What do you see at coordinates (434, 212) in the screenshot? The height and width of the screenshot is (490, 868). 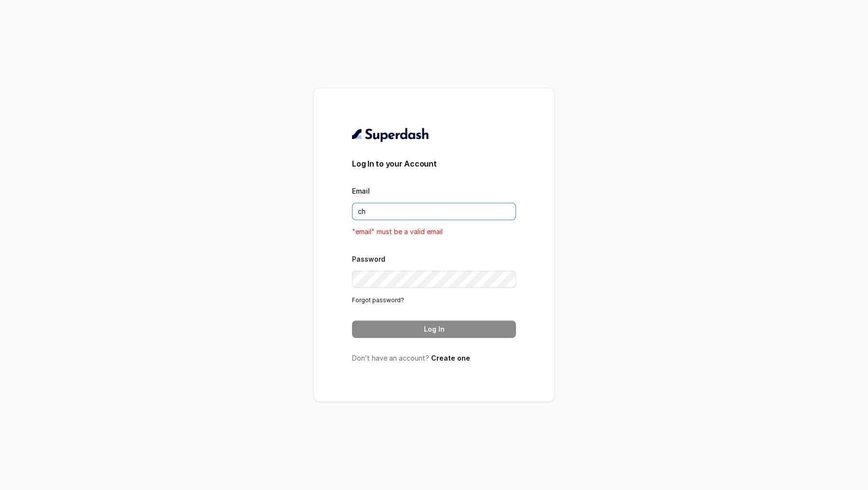 I see `input: youremail@example.com` at bounding box center [434, 212].